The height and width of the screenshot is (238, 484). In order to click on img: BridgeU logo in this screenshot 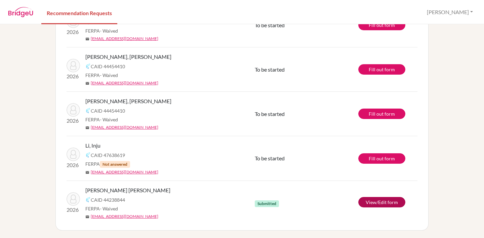, I will do `click(21, 12)`.